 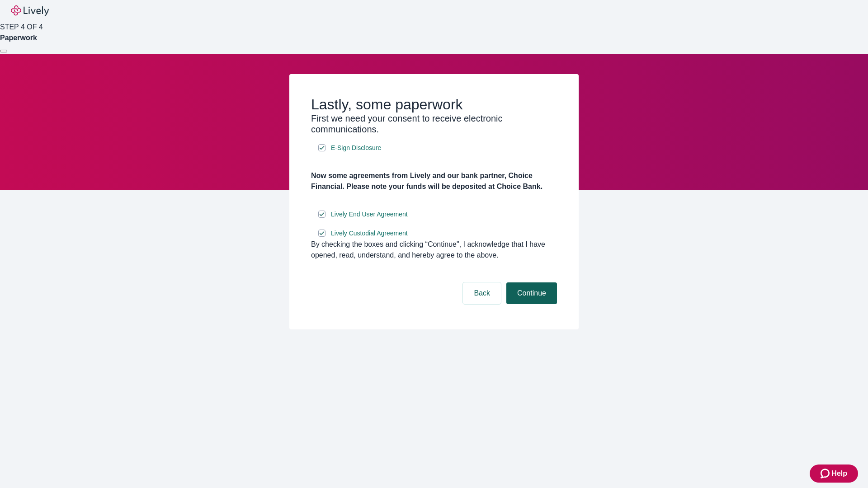 What do you see at coordinates (369, 233) in the screenshot?
I see `span: Lively Custodial Agreement` at bounding box center [369, 233].